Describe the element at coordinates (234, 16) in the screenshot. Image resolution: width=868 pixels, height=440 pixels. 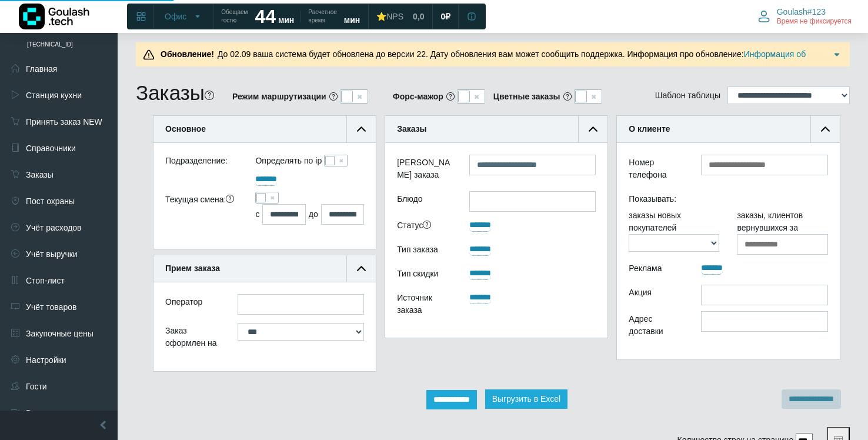
I see `span: Обещаем гостю` at that location.